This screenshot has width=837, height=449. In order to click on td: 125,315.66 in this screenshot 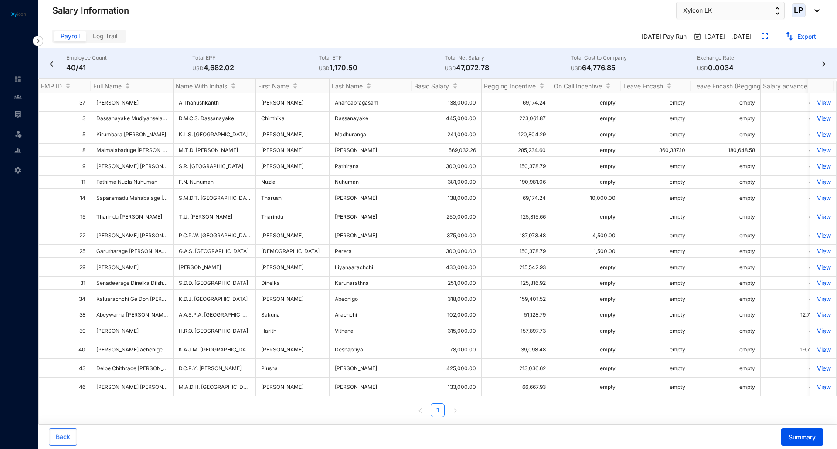, I will do `click(516, 217)`.